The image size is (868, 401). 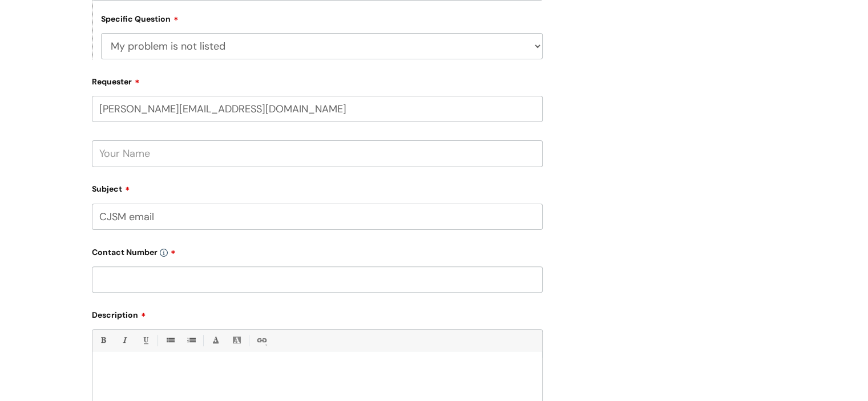 What do you see at coordinates (317, 187) in the screenshot?
I see `label: Subject` at bounding box center [317, 187].